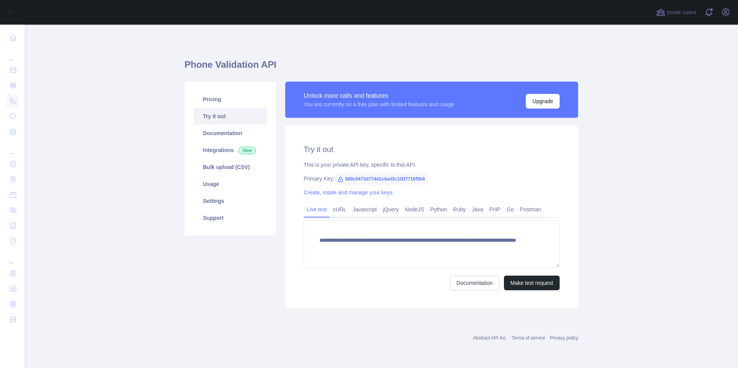  I want to click on a: Go, so click(510, 209).